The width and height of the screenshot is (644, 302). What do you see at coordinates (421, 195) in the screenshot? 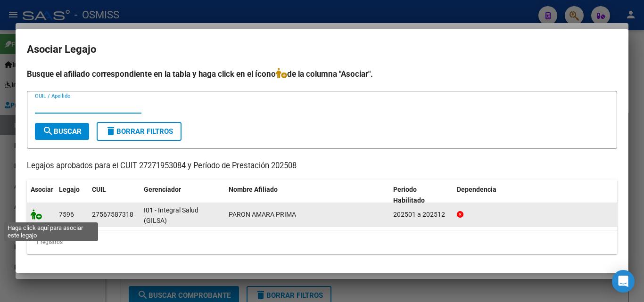
I see `datatable-header-cell: Periodo Habilitado` at bounding box center [421, 195].